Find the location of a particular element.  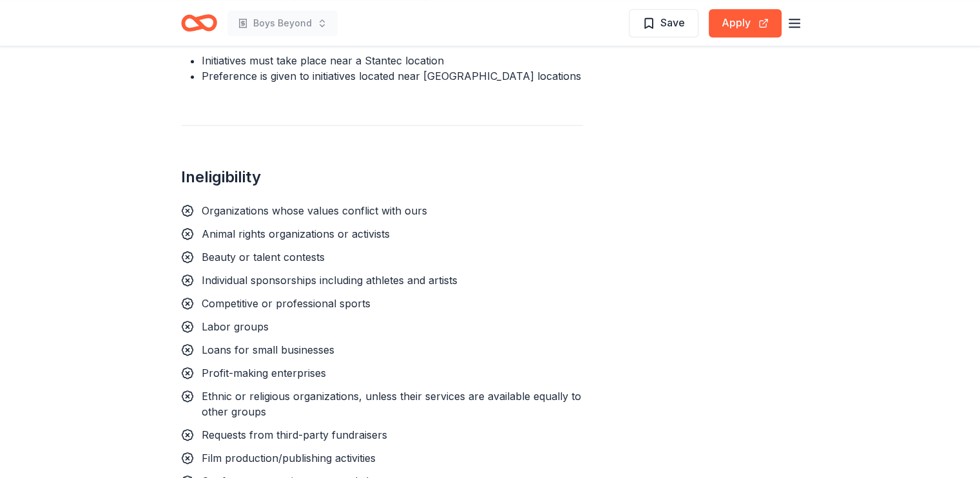

h2: Ineligibility is located at coordinates (382, 177).